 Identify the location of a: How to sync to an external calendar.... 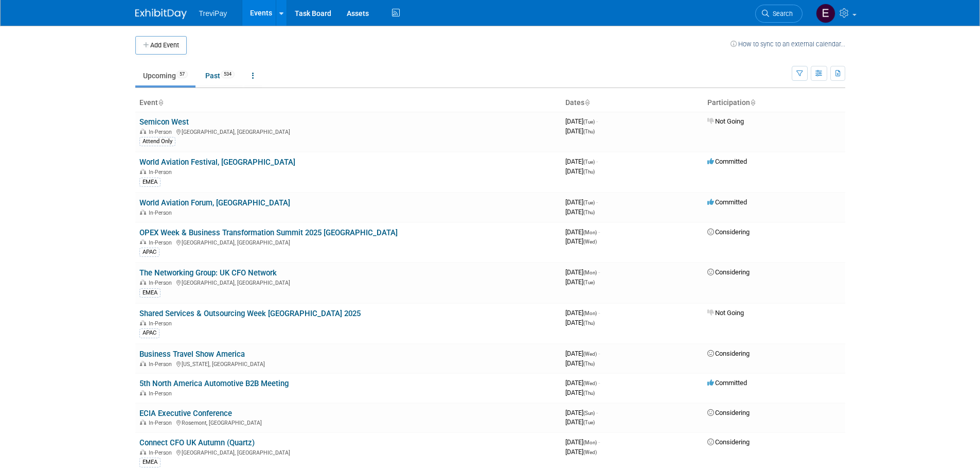
(788, 44).